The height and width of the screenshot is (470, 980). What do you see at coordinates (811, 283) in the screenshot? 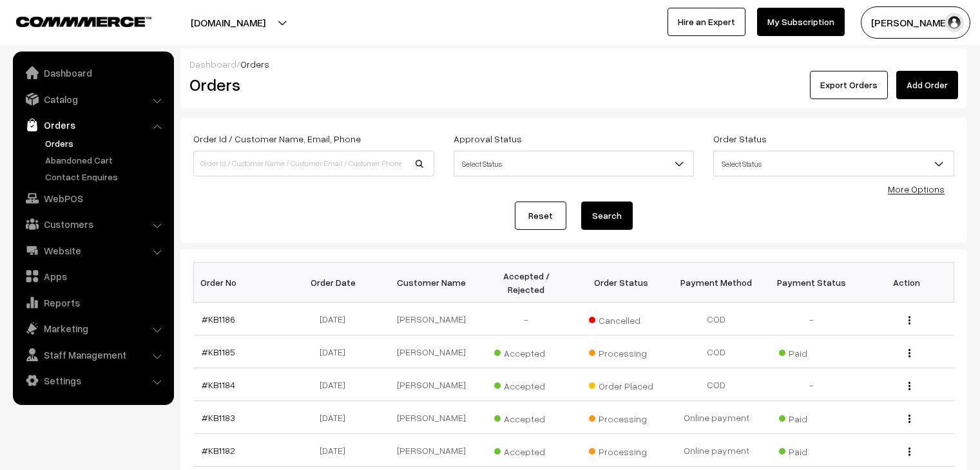
I see `th: Payment Status` at bounding box center [811, 283].